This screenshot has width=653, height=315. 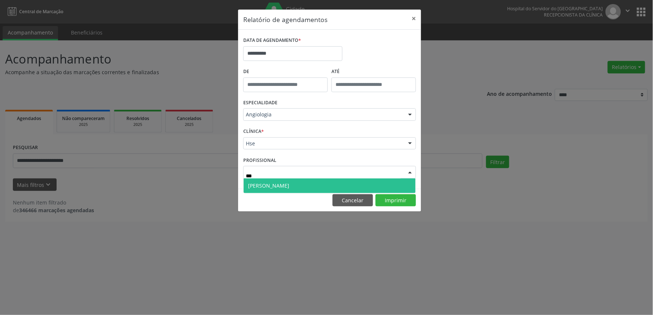 What do you see at coordinates (254, 132) in the screenshot?
I see `label: CLÍNICA` at bounding box center [254, 132].